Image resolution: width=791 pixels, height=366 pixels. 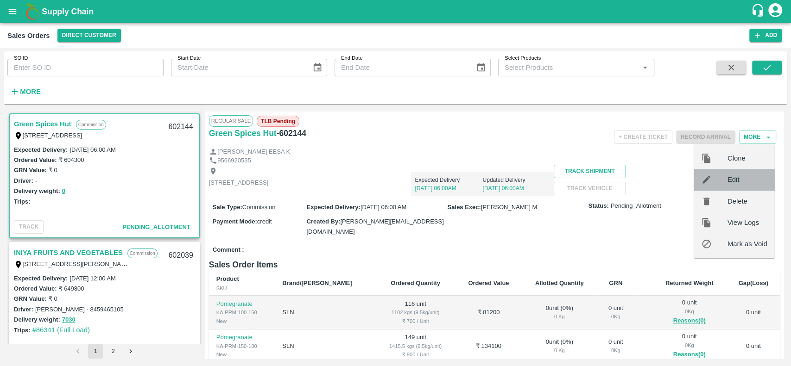 What do you see at coordinates (765, 35) in the screenshot?
I see `button: Add` at bounding box center [765, 35].